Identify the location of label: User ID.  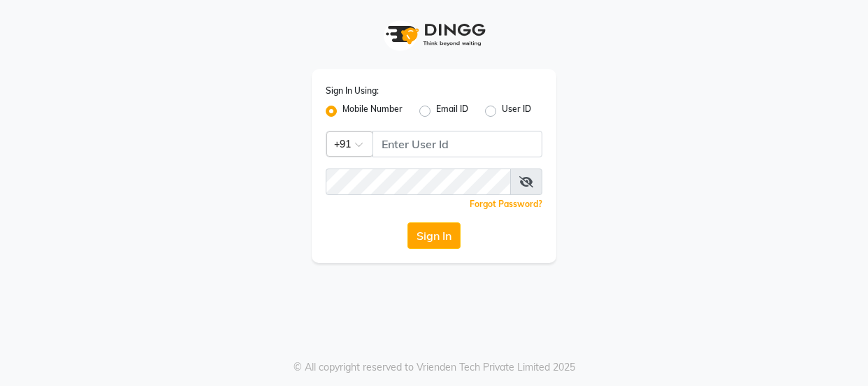
(517, 111).